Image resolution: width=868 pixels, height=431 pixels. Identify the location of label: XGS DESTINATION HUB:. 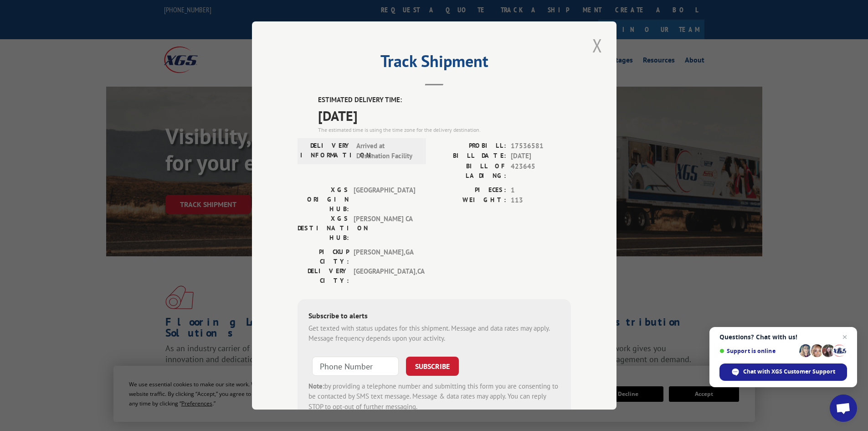
(323, 228).